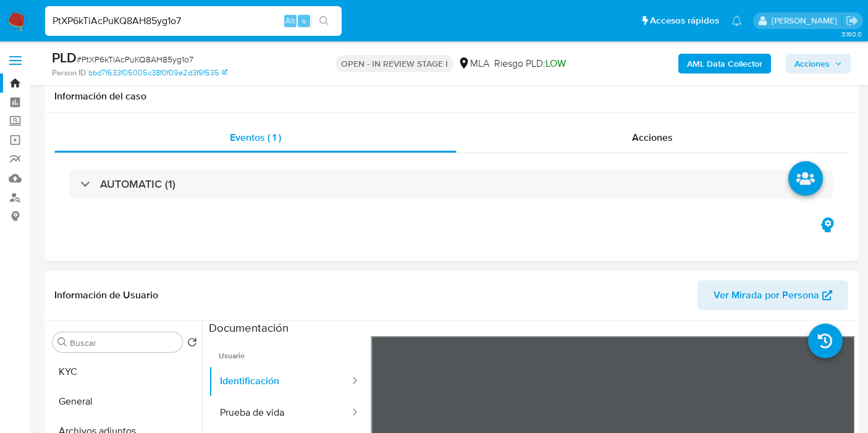  Describe the element at coordinates (194, 21) in the screenshot. I see `input: Buscar usuario o caso...` at that location.